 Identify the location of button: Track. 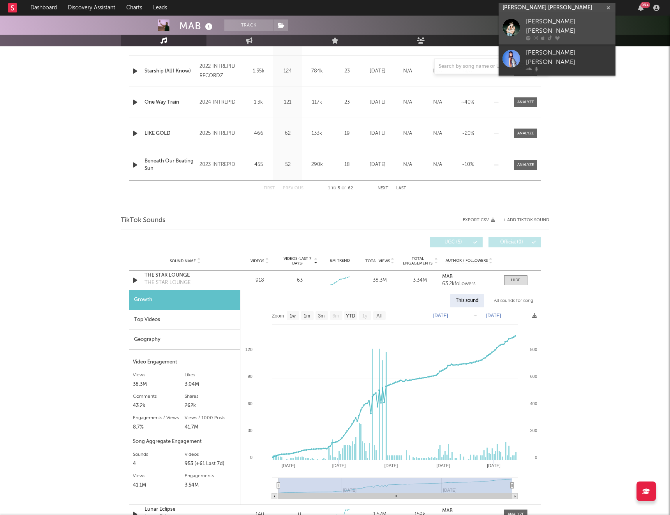
(248, 25).